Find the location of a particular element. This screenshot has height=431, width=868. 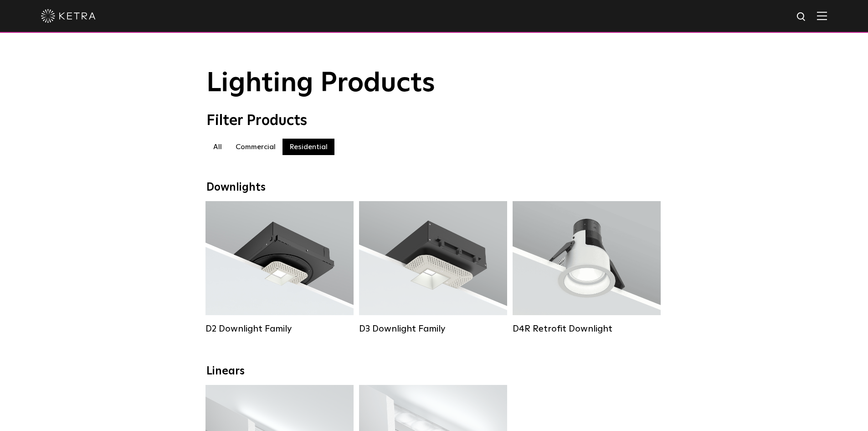

label: Residential is located at coordinates (308, 147).